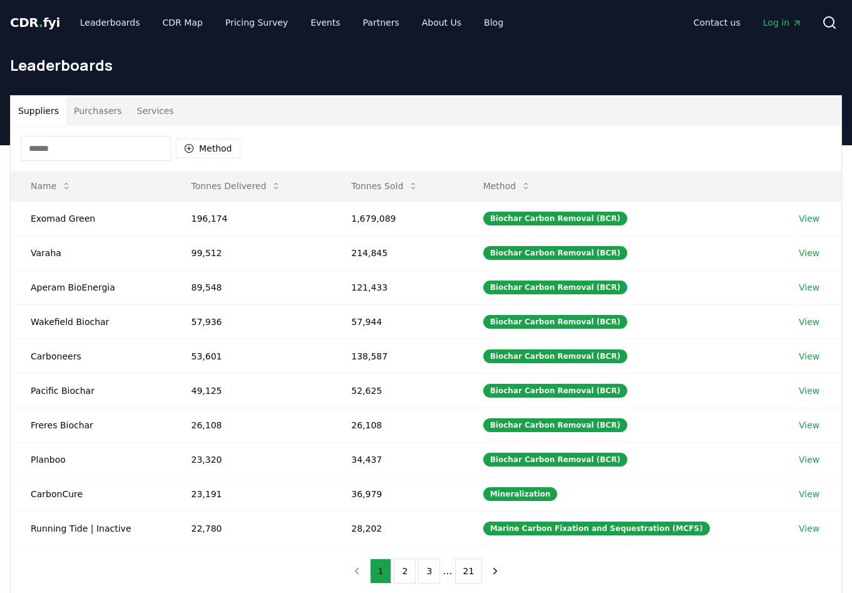  Describe the element at coordinates (91, 356) in the screenshot. I see `td: Carboneers` at that location.